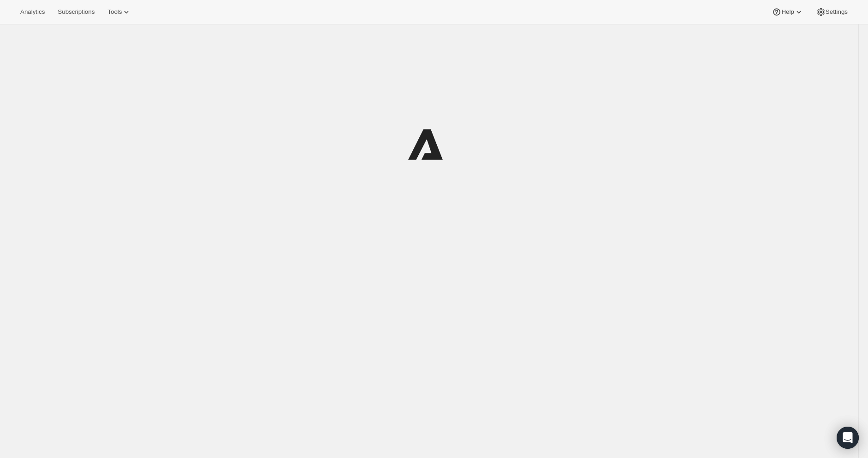 Image resolution: width=868 pixels, height=458 pixels. Describe the element at coordinates (787, 12) in the screenshot. I see `button: Help` at that location.